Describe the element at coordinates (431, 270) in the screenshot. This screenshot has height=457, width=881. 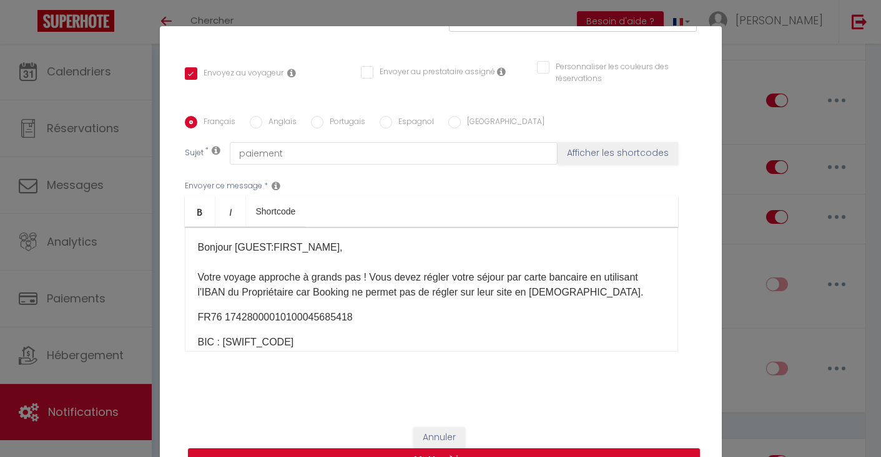
I see `p: Bonjour [GUEST:FIRST_NAME]​, Votre voyage approche à grands pas ! Vous devez régler votre séjour ...` at that location.